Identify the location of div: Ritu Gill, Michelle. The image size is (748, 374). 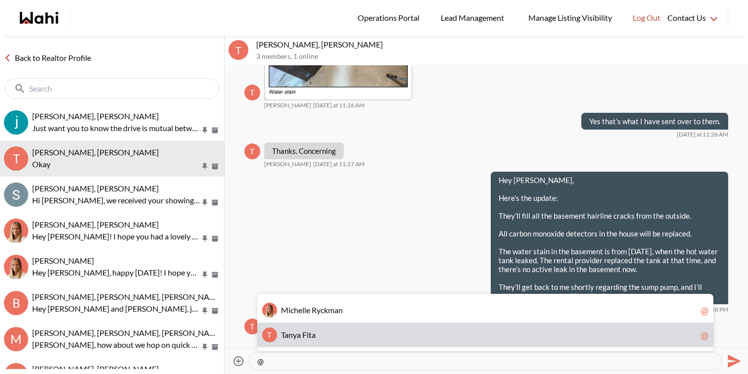
(16, 267).